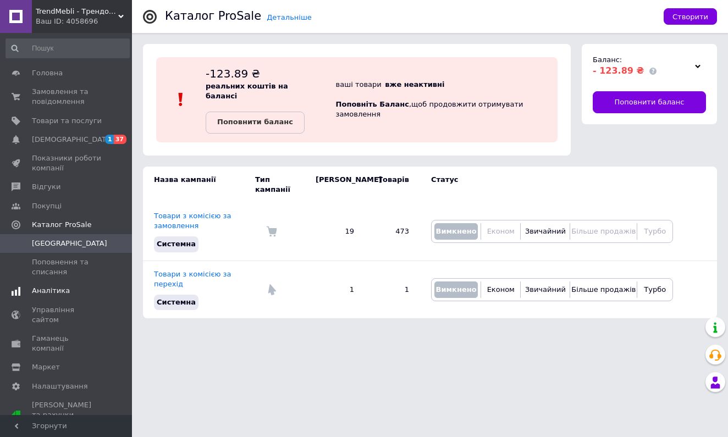 The width and height of the screenshot is (728, 437). What do you see at coordinates (272, 232) in the screenshot?
I see `img: Комісія за замовлення` at bounding box center [272, 232].